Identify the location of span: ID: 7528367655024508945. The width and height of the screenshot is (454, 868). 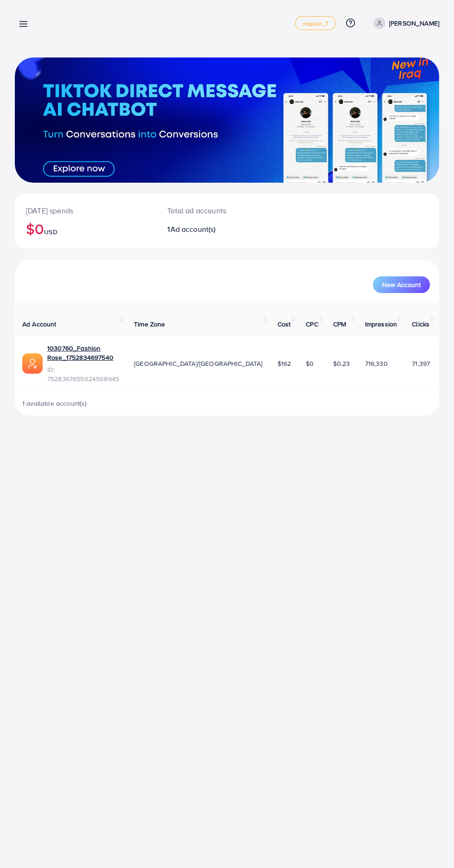
(83, 374).